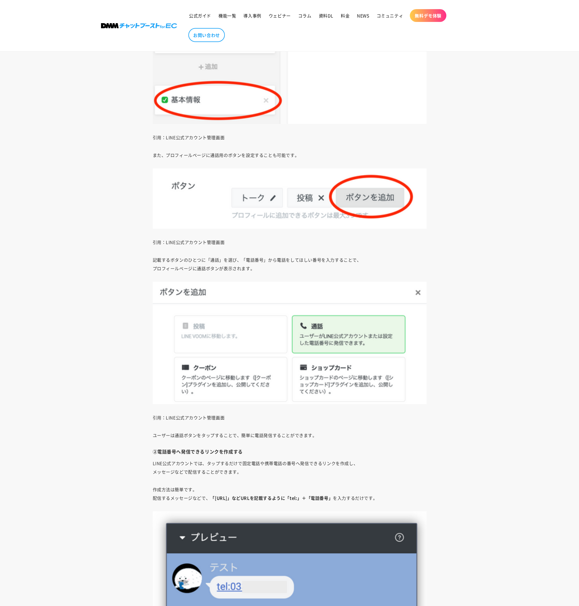  What do you see at coordinates (345, 16) in the screenshot?
I see `a: 料金` at bounding box center [345, 16].